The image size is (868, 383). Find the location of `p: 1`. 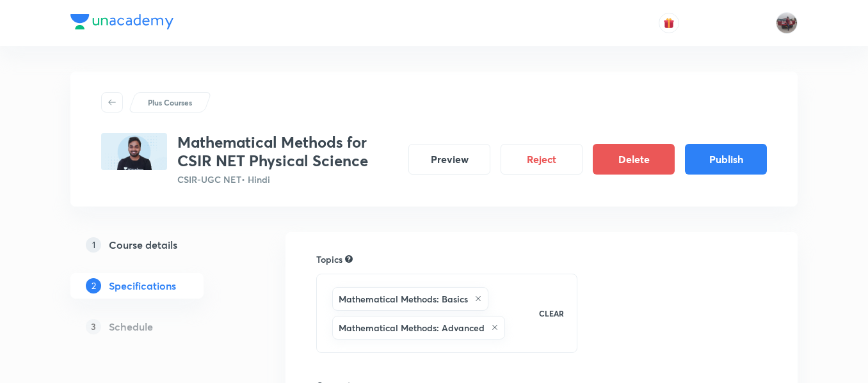

p: 1 is located at coordinates (93, 245).